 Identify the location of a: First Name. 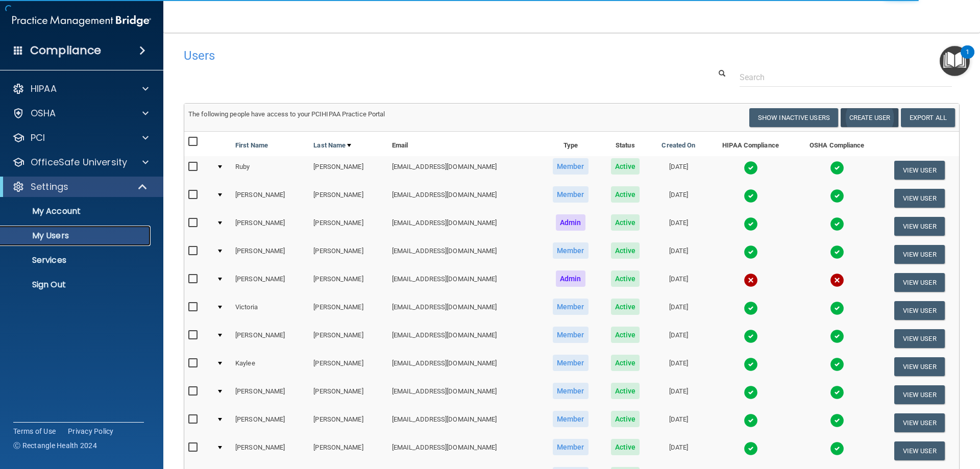
(252, 145).